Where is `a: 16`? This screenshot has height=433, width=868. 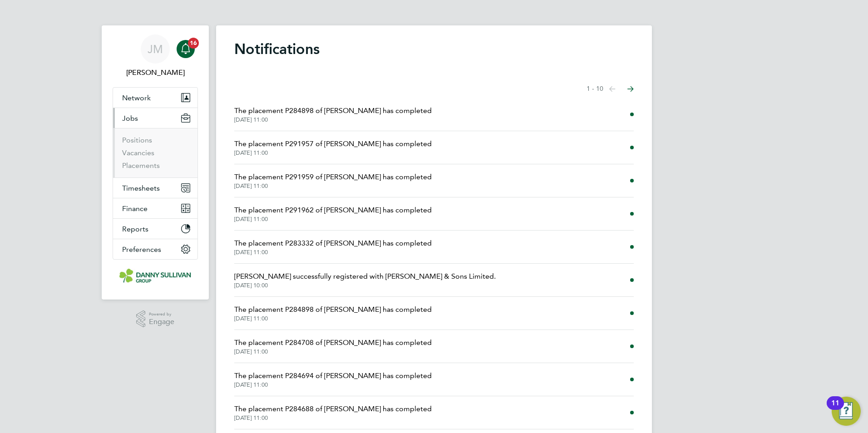
a: 16 is located at coordinates (186, 49).